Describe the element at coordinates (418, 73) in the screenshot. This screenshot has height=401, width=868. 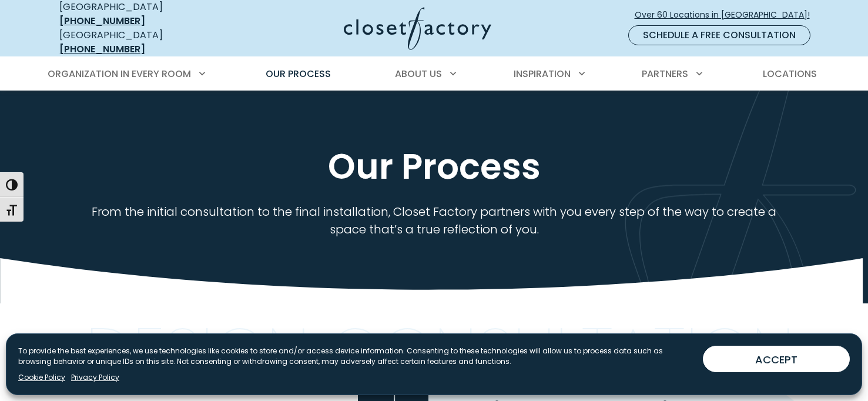
I see `span: About Us` at that location.